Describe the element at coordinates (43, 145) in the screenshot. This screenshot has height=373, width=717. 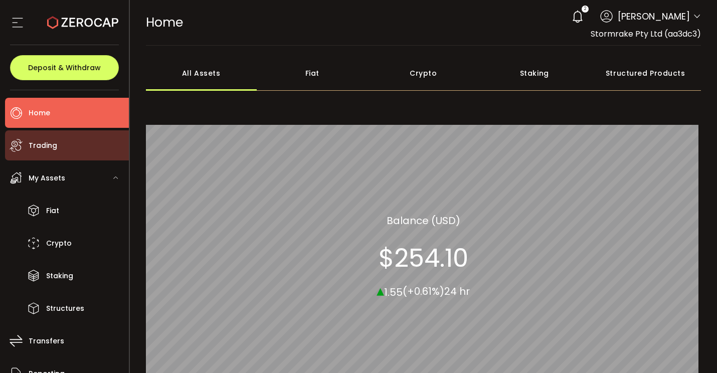
I see `span: Trading` at that location.